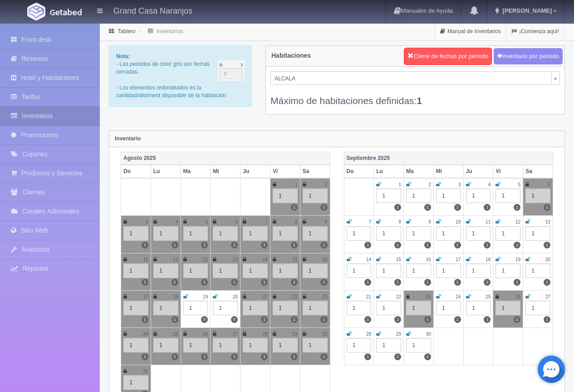  I want to click on small: 15, so click(295, 259).